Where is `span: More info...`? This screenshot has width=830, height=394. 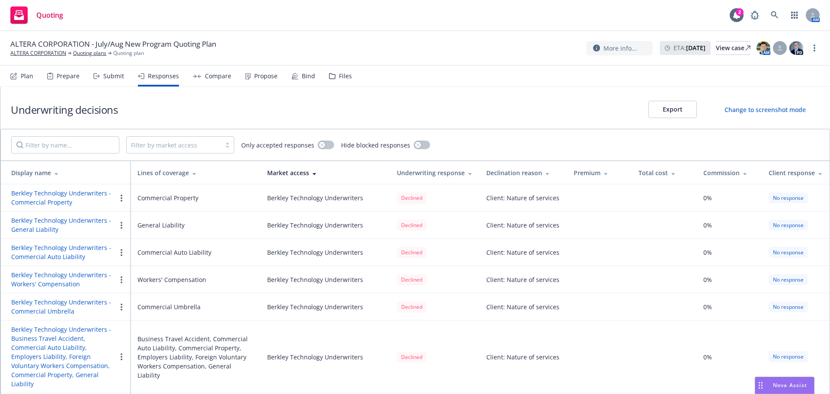 span: More info... is located at coordinates (620, 48).